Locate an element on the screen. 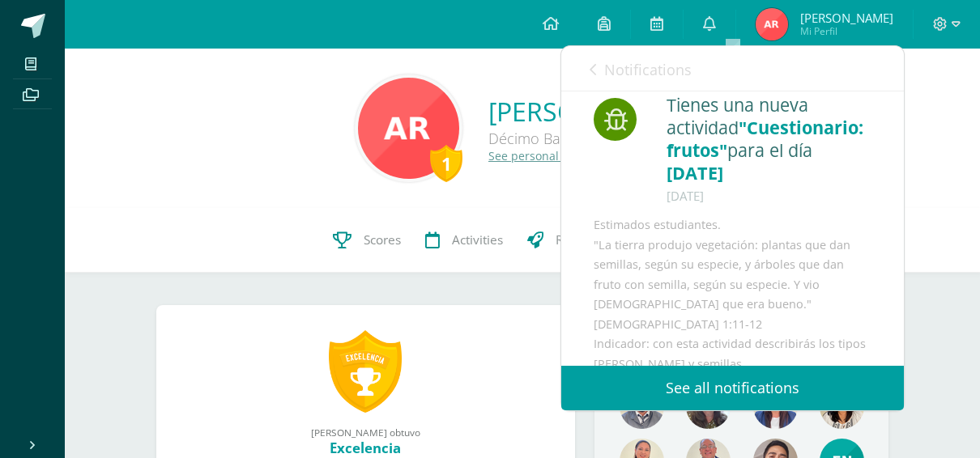  div: Excelencia is located at coordinates (366, 448).